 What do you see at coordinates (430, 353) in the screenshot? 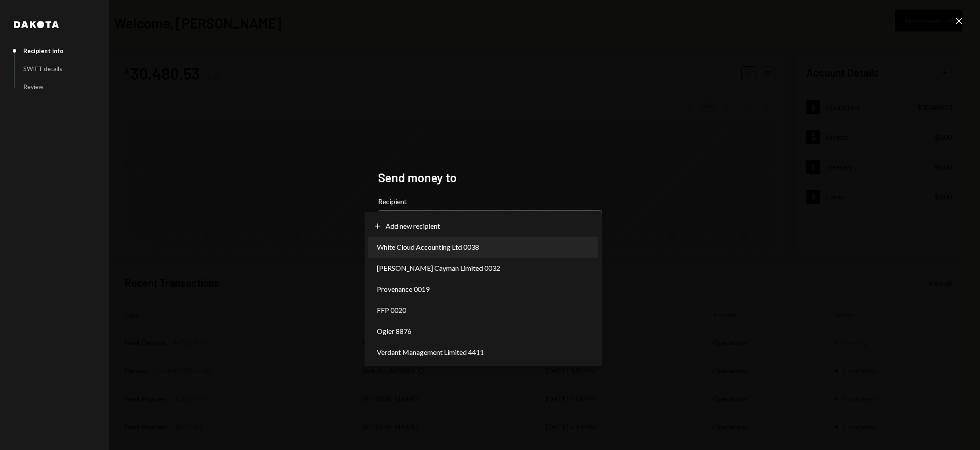
I see `span: Verdant Management Limited 4411` at bounding box center [430, 353].